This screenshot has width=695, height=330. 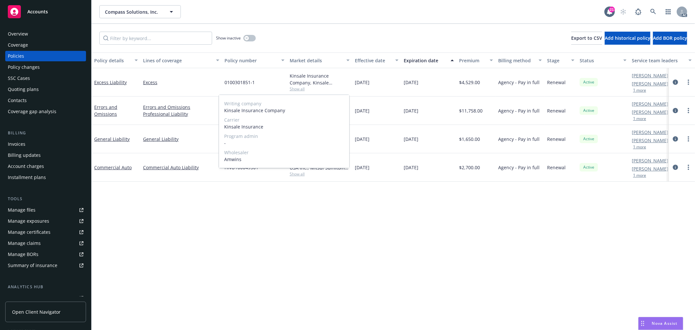 What do you see at coordinates (470, 167) in the screenshot?
I see `span: $2,700.00` at bounding box center [470, 167].